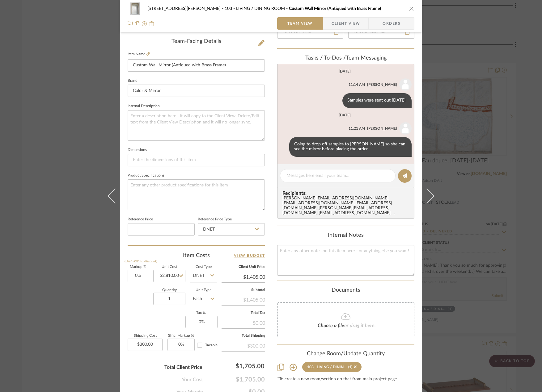 This screenshot has height=392, width=542. I want to click on div: 11:21 AM, so click(357, 128).